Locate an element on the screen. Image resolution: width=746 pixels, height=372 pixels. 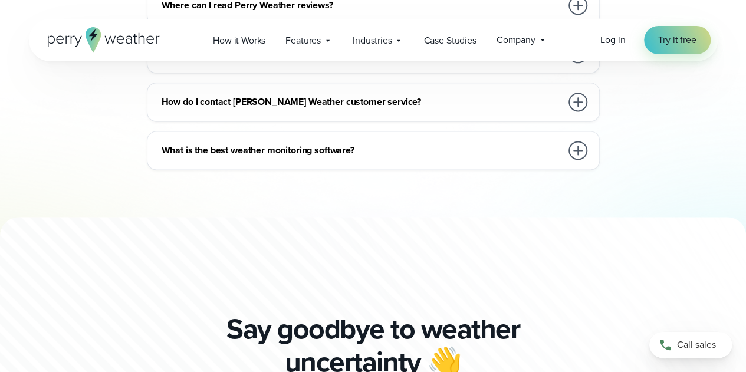
a: Call sales is located at coordinates (691, 345).